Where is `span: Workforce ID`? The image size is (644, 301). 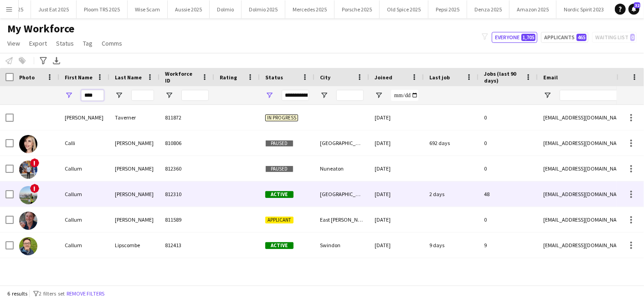
span: Workforce ID is located at coordinates (181, 77).